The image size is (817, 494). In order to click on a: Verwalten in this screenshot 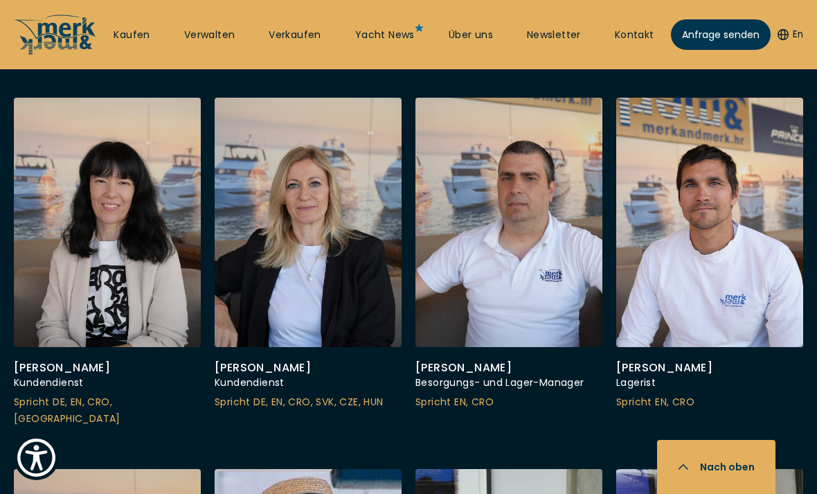, I will do `click(210, 35)`.